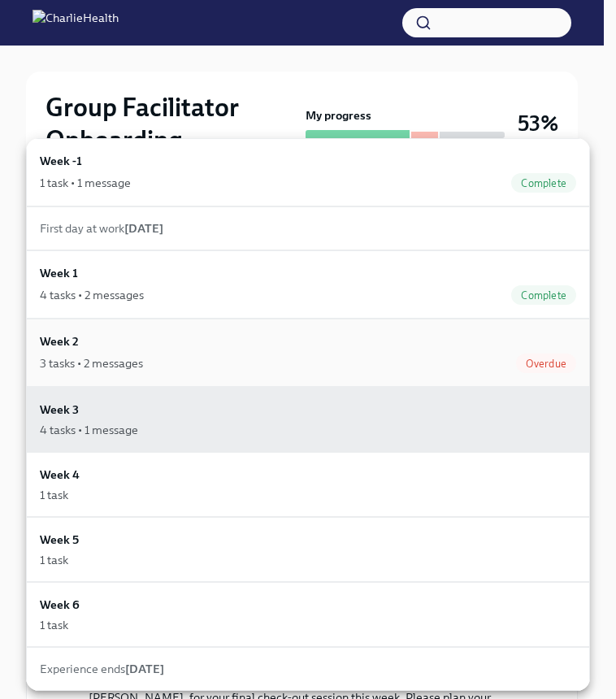 The height and width of the screenshot is (699, 616). Describe the element at coordinates (91, 363) in the screenshot. I see `div: 3 tasks • 2 messages` at that location.